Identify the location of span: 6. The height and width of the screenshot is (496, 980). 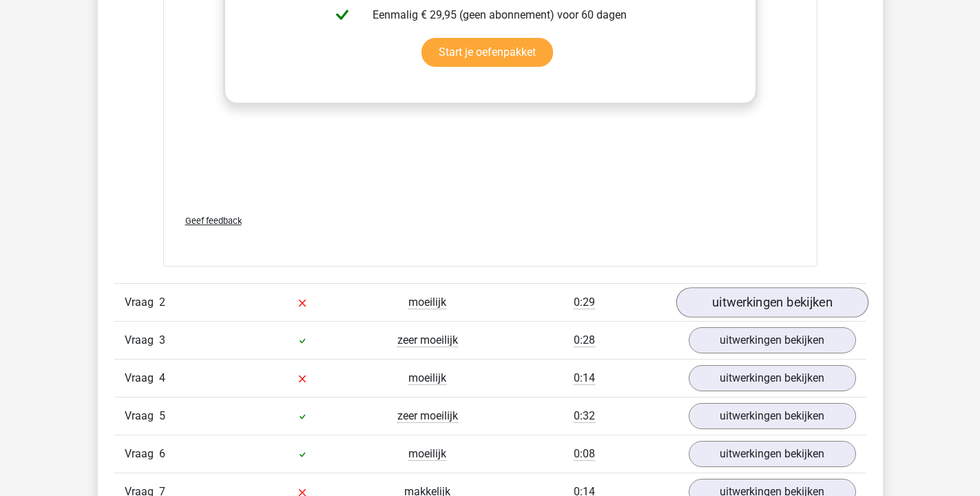
(162, 453).